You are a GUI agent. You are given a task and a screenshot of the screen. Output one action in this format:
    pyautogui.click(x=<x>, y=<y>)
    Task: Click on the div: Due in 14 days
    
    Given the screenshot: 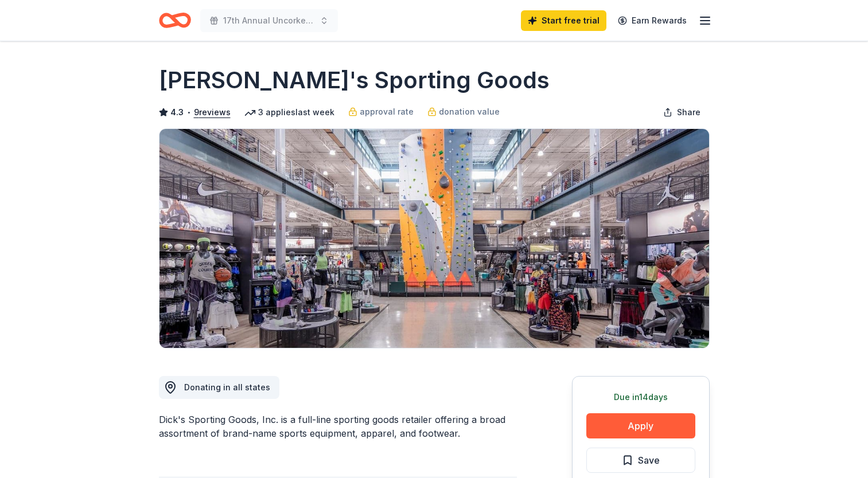 What is the action you would take?
    pyautogui.click(x=641, y=397)
    